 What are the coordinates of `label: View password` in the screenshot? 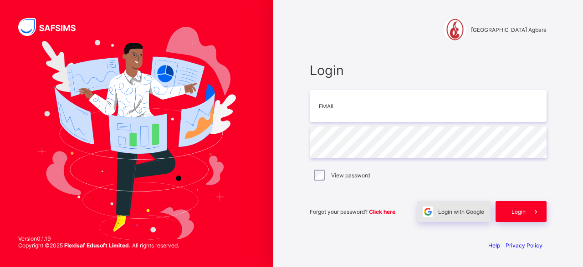 It's located at (350, 175).